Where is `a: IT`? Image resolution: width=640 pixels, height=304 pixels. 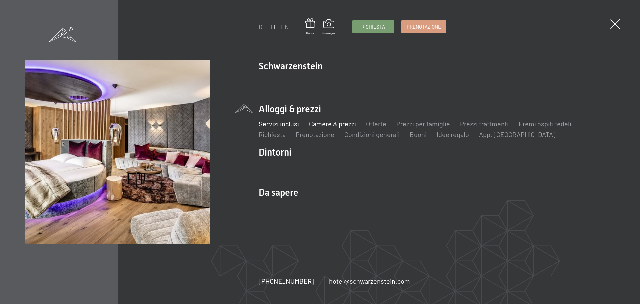
a: IT is located at coordinates (273, 27).